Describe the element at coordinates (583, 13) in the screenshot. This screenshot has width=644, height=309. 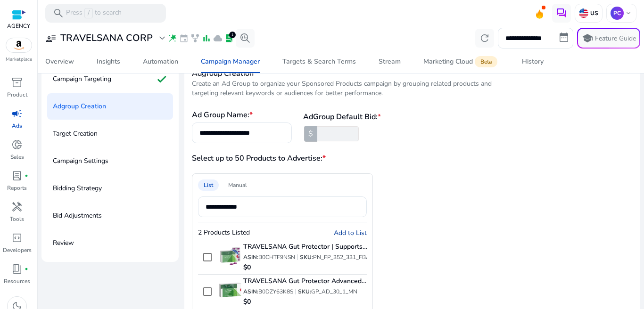
I see `img: us.svg` at that location.